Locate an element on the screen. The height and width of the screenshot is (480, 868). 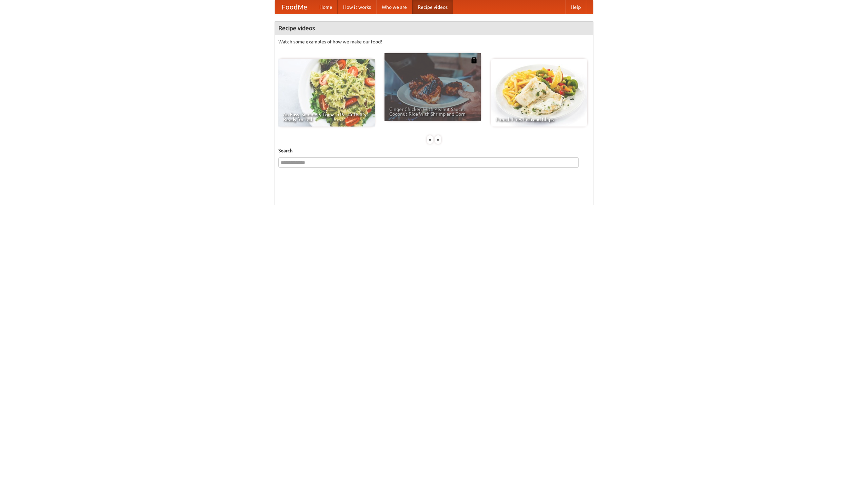
h4: Recipe videos is located at coordinates (434, 28).